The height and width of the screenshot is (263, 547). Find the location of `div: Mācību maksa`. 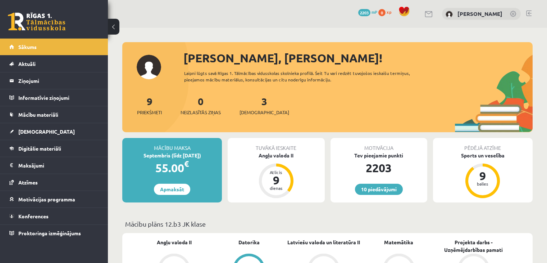

div: Mācību maksa is located at coordinates (172, 145).